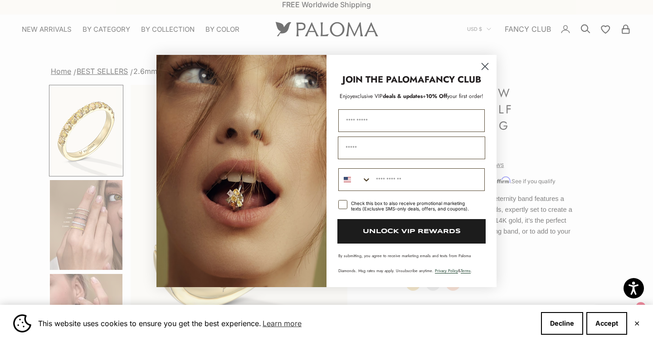  What do you see at coordinates (286, 323) in the screenshot?
I see `span: This website uses cookies to ensure you get the best experience.` at bounding box center [286, 323].